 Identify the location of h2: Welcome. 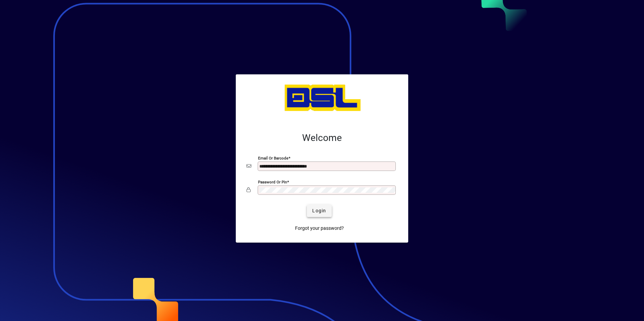
(322, 138).